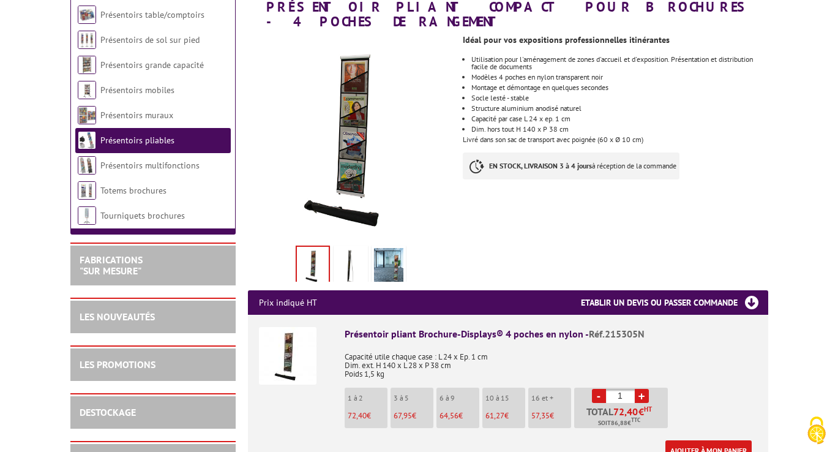 This screenshot has width=838, height=452. What do you see at coordinates (540, 165) in the screenshot?
I see `strong: EN STOCK, LIVRAISON 3 à 4 jours` at bounding box center [540, 165].